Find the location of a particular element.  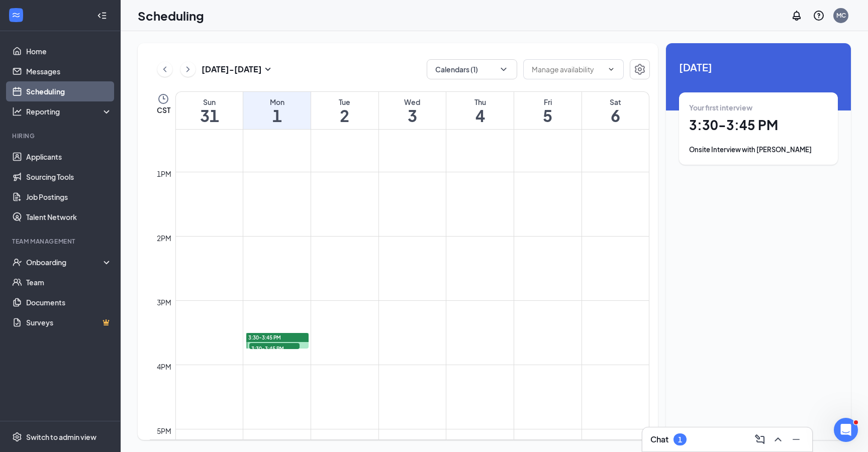

a: September 5, 2025 is located at coordinates (548, 111).